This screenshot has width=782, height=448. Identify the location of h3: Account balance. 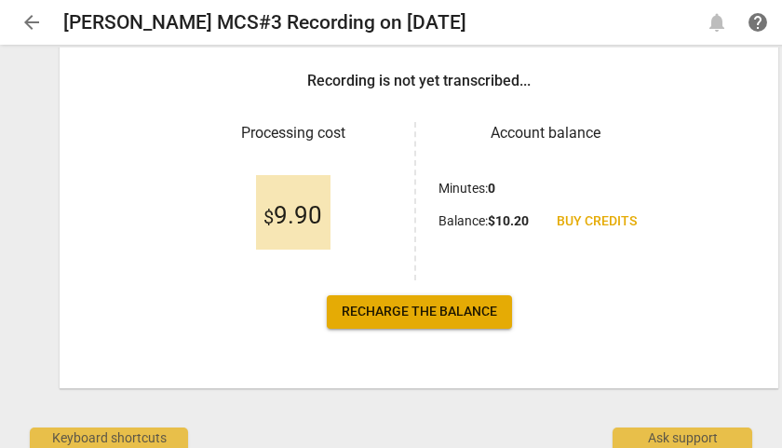
(544, 133).